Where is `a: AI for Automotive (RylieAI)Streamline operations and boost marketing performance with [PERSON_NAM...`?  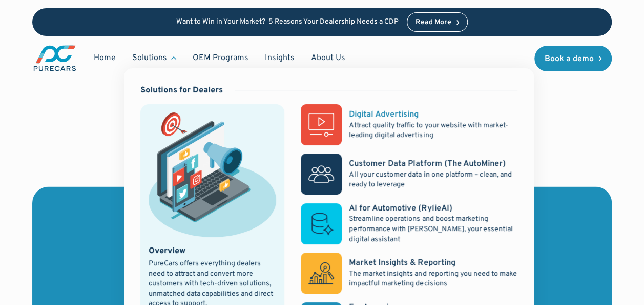
a: AI for Automotive (RylieAI)Streamline operations and boost marketing performance with [PERSON_NAM... is located at coordinates (409, 223).